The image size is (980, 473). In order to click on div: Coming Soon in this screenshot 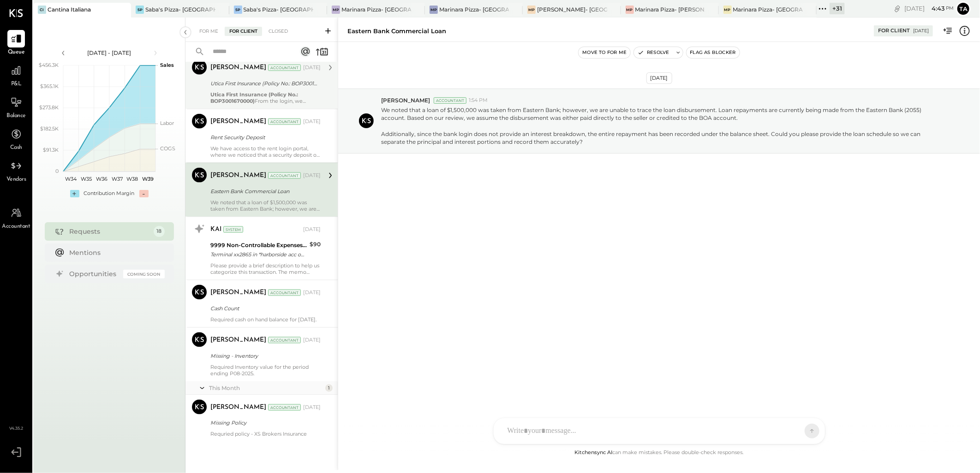, I will do `click(144, 274)`.